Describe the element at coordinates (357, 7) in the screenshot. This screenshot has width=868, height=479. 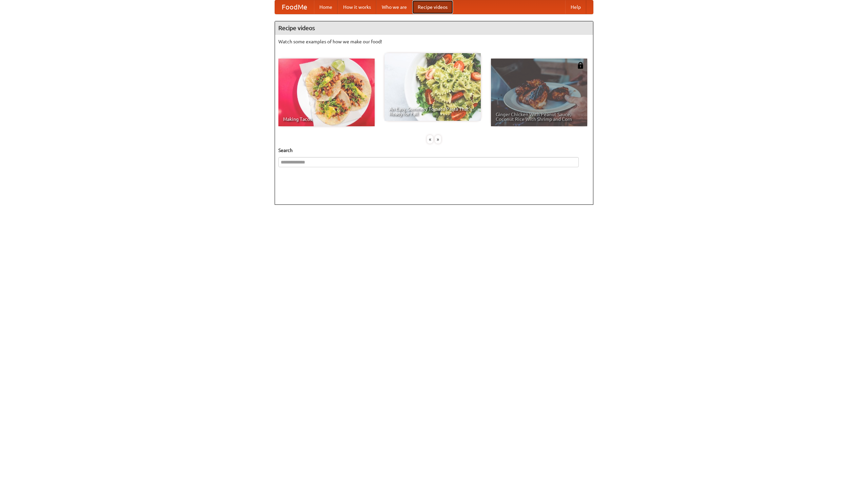
I see `a: How it works` at that location.